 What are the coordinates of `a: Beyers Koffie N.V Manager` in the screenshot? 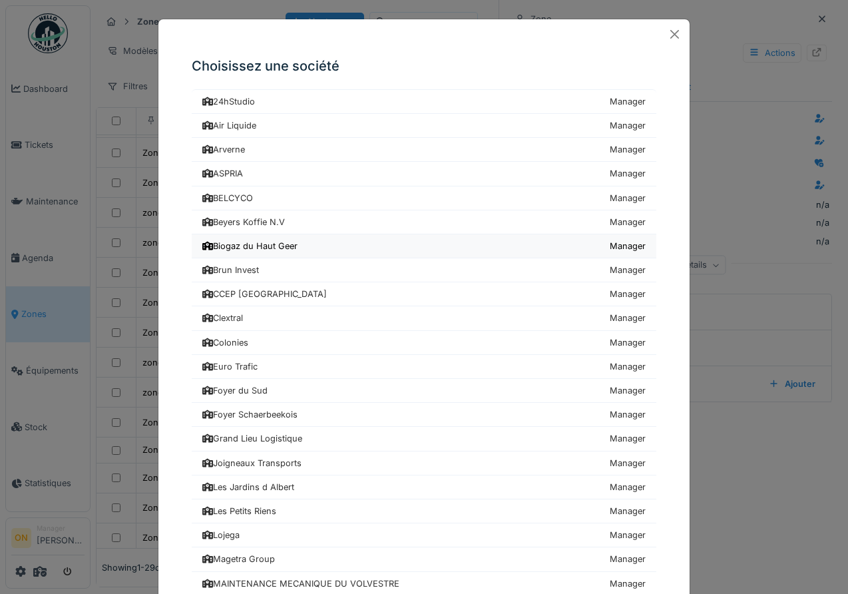 It's located at (424, 222).